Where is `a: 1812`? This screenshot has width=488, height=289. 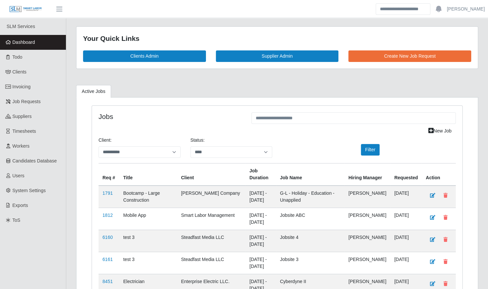 a: 1812 is located at coordinates (107, 215).